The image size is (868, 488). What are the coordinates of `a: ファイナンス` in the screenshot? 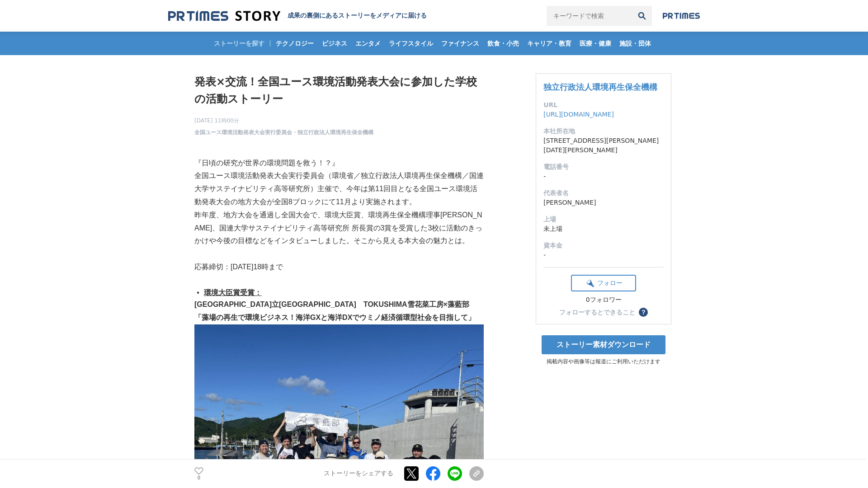 It's located at (460, 43).